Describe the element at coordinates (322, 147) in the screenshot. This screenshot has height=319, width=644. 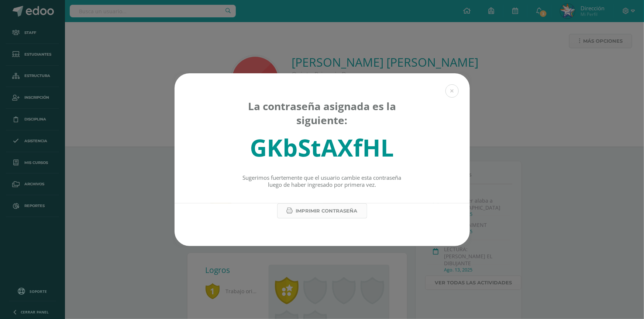
I see `div: GKbStAXfHL` at that location.